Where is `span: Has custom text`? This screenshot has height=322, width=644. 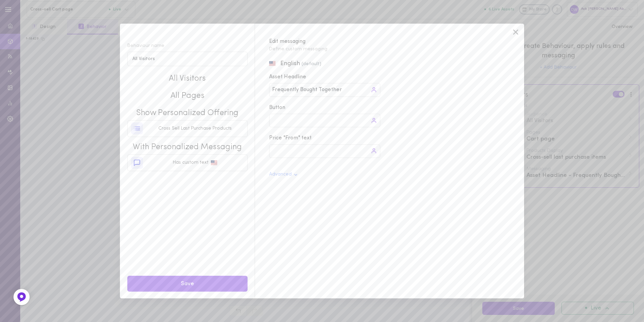 span: Has custom text is located at coordinates (191, 162).